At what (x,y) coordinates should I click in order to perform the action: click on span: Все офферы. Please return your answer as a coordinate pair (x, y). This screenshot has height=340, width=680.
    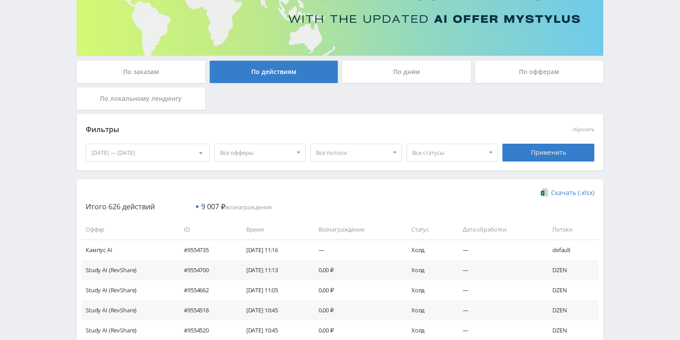
    Looking at the image, I should click on (256, 153).